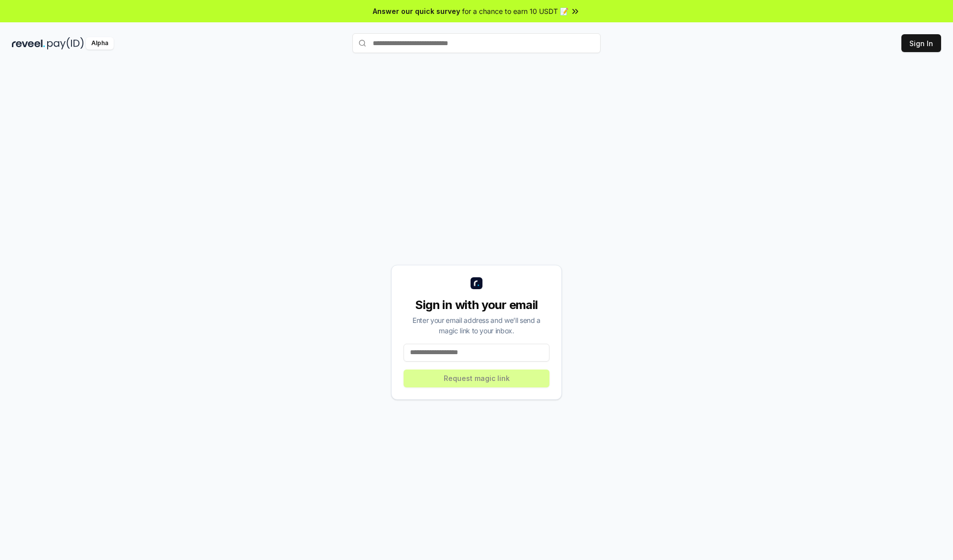 The height and width of the screenshot is (560, 953). Describe the element at coordinates (29, 43) in the screenshot. I see `img: reveel_dark` at that location.